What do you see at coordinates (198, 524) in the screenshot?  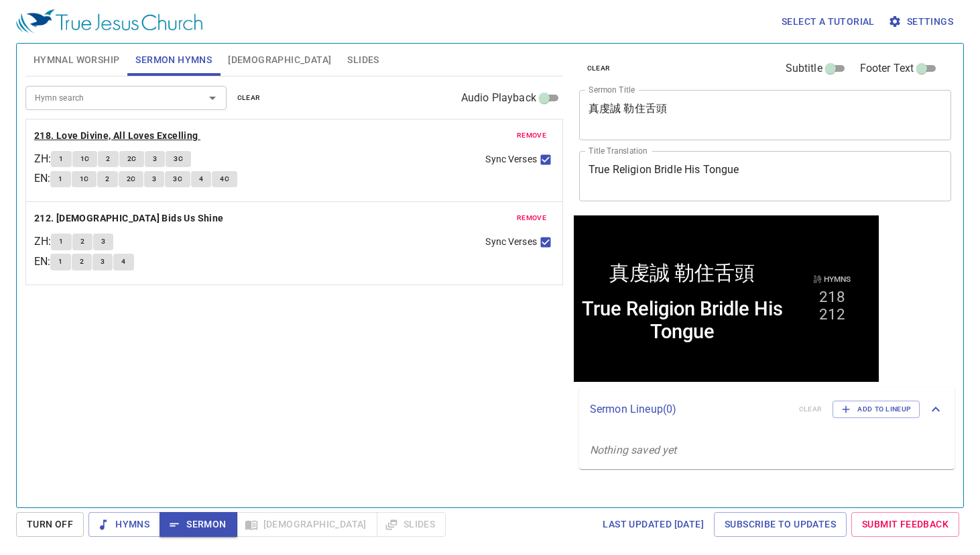 I see `button: Sermon` at bounding box center [198, 524].